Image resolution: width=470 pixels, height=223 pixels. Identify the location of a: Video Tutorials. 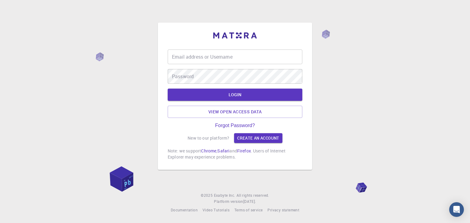
(216, 210).